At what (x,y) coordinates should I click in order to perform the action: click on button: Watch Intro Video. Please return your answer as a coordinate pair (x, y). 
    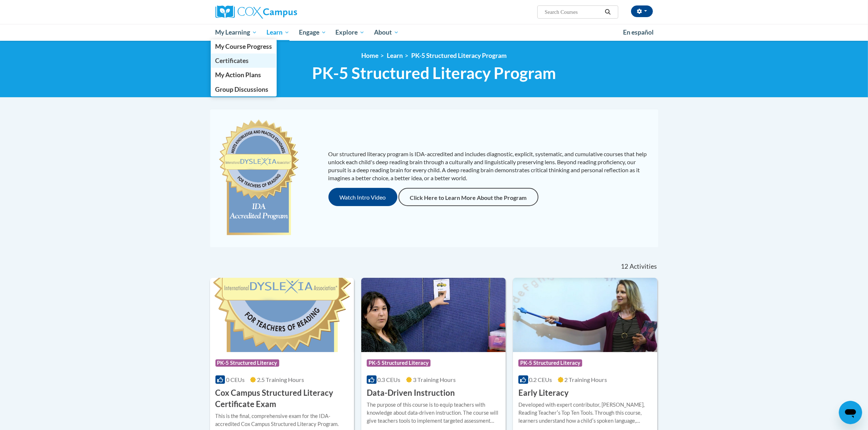
    Looking at the image, I should click on (363, 197).